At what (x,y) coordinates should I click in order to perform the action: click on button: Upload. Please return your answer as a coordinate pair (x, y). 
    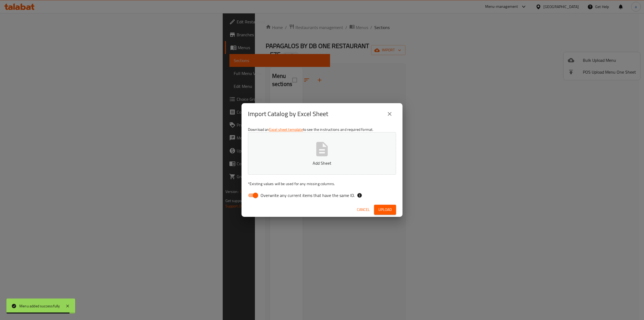
    Looking at the image, I should click on (385, 210).